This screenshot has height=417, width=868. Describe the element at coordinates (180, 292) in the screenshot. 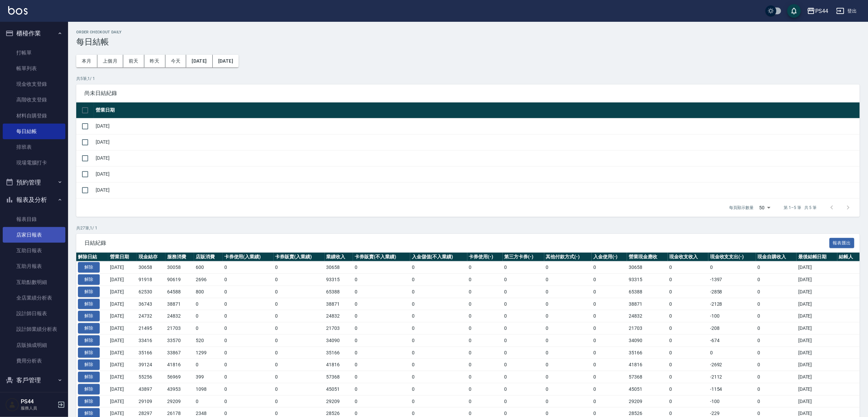

I see `td: 64588` at that location.